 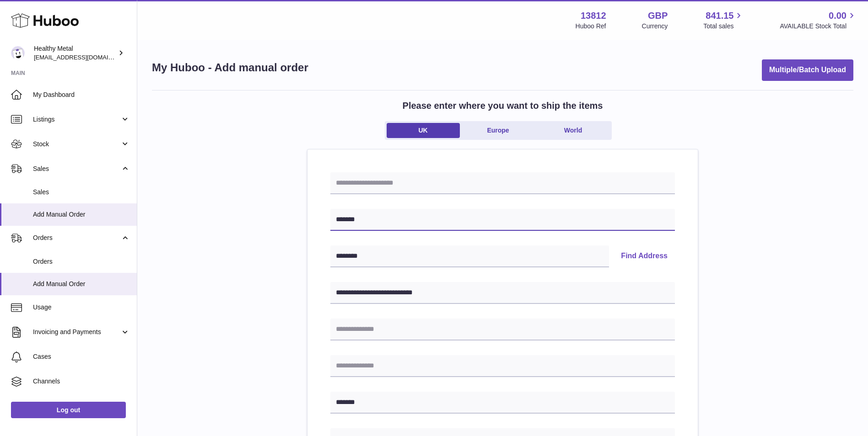 What do you see at coordinates (498, 130) in the screenshot?
I see `a: Europe` at bounding box center [498, 130].